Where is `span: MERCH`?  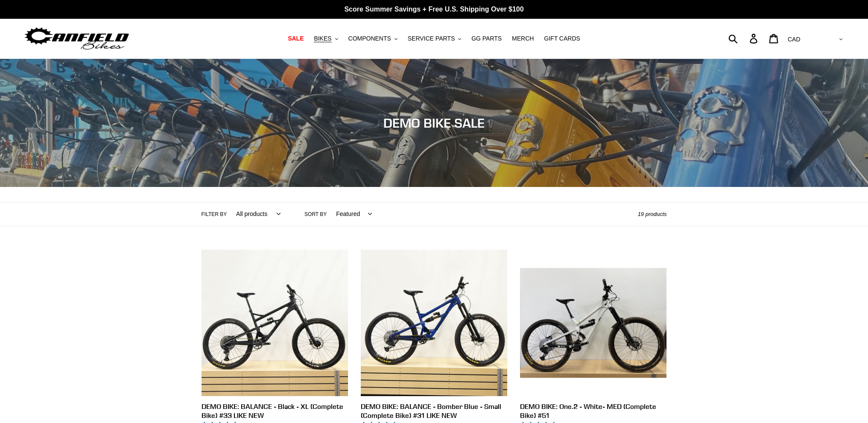
span: MERCH is located at coordinates (523, 38).